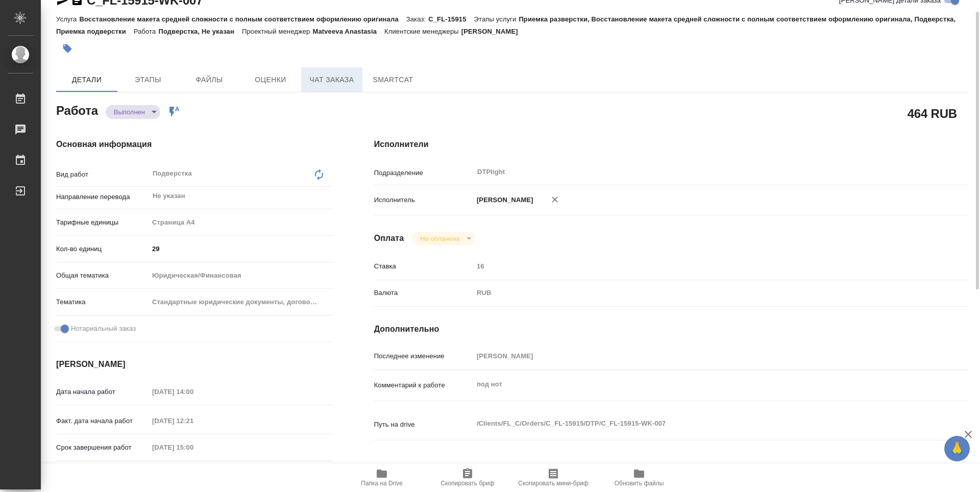 The image size is (980, 492). What do you see at coordinates (102, 302) in the screenshot?
I see `p: Тематика` at bounding box center [102, 302].